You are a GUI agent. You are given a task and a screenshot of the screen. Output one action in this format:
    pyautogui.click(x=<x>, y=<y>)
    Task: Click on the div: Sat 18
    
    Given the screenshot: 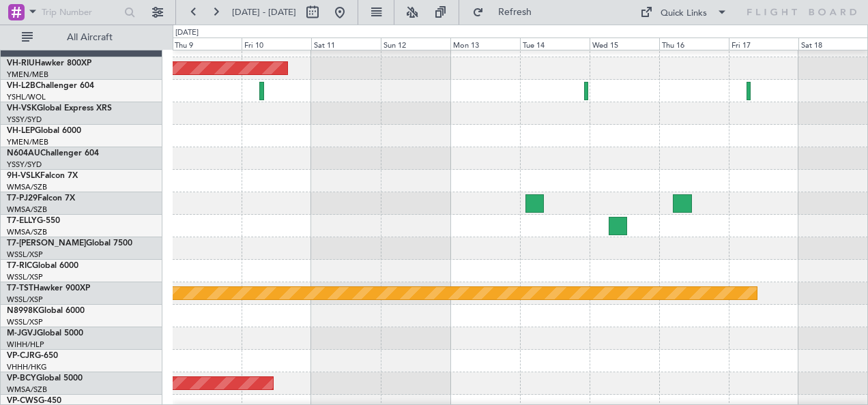 What is the action you would take?
    pyautogui.click(x=833, y=43)
    